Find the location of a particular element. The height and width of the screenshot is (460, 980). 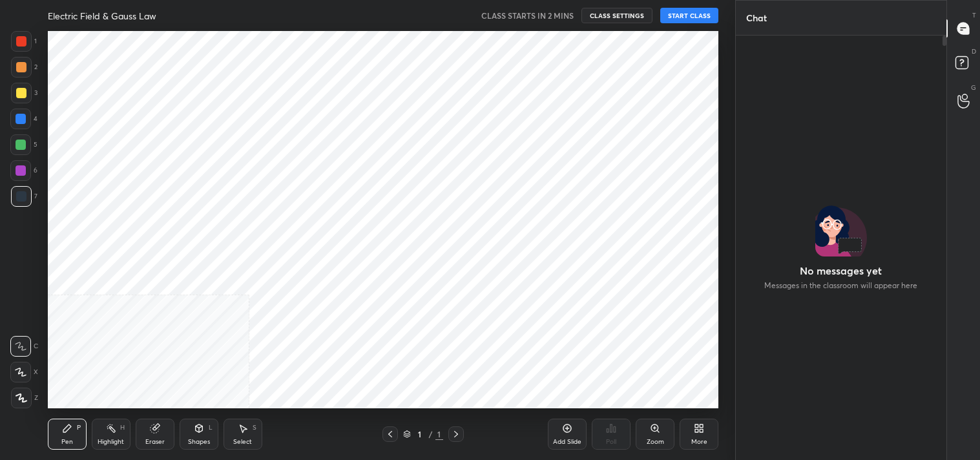

div: Pen is located at coordinates (67, 442).